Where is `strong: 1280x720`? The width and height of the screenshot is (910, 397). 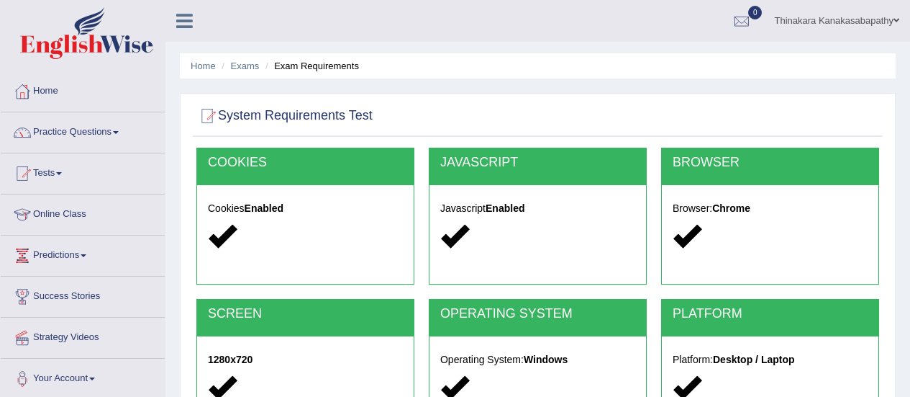 strong: 1280x720 is located at coordinates (230, 359).